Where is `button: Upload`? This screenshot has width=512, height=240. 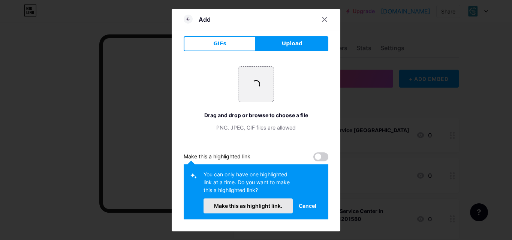
button: Upload is located at coordinates (292, 44).